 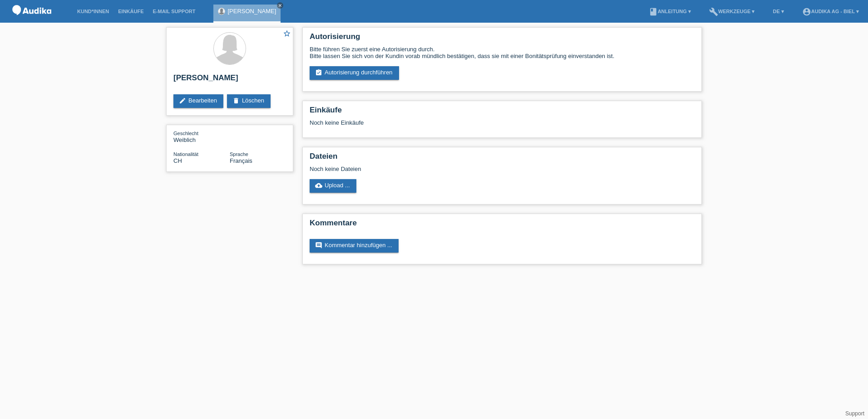 I want to click on a: star_border, so click(x=287, y=34).